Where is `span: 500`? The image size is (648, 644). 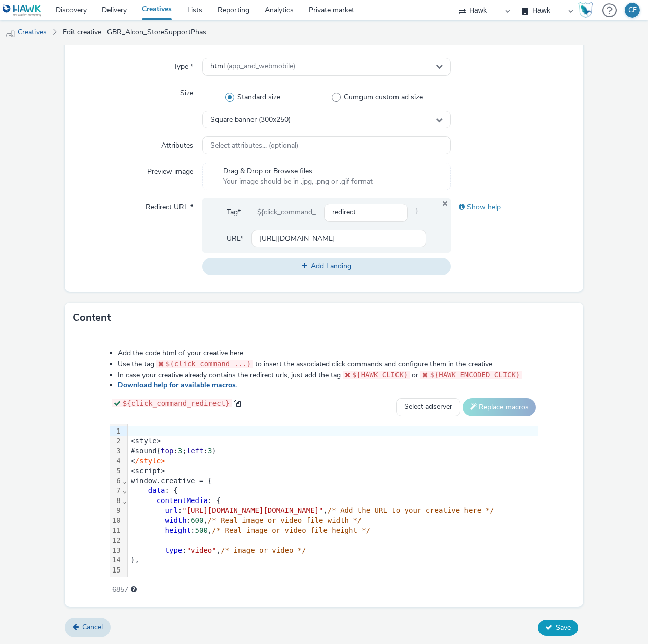
span: 500 is located at coordinates (201, 530).